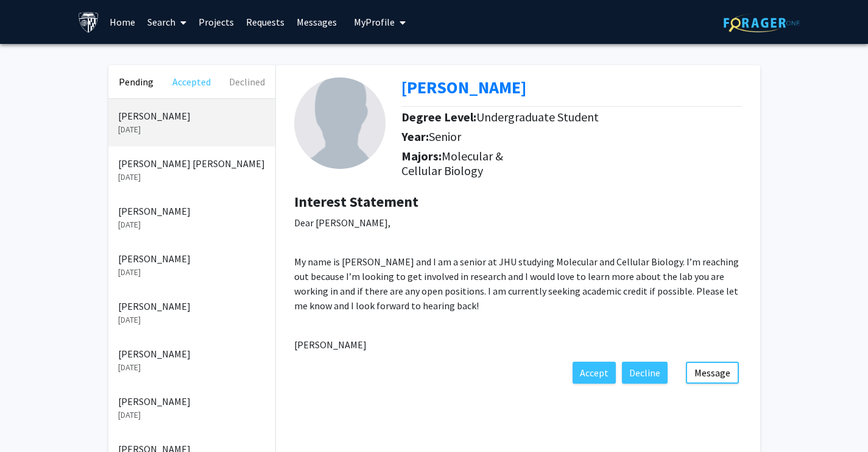 This screenshot has width=868, height=452. Describe the element at coordinates (340, 123) in the screenshot. I see `img: Profile Picture` at that location.